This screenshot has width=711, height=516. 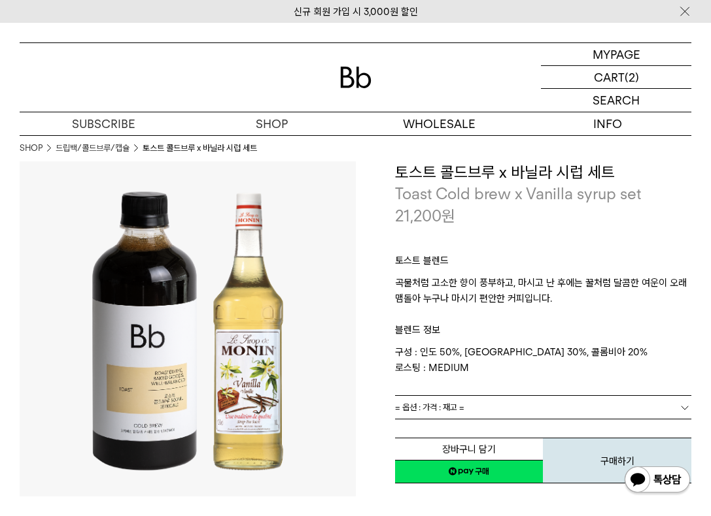 What do you see at coordinates (543, 326) in the screenshot?
I see `p: 블렌드 정보` at bounding box center [543, 326].